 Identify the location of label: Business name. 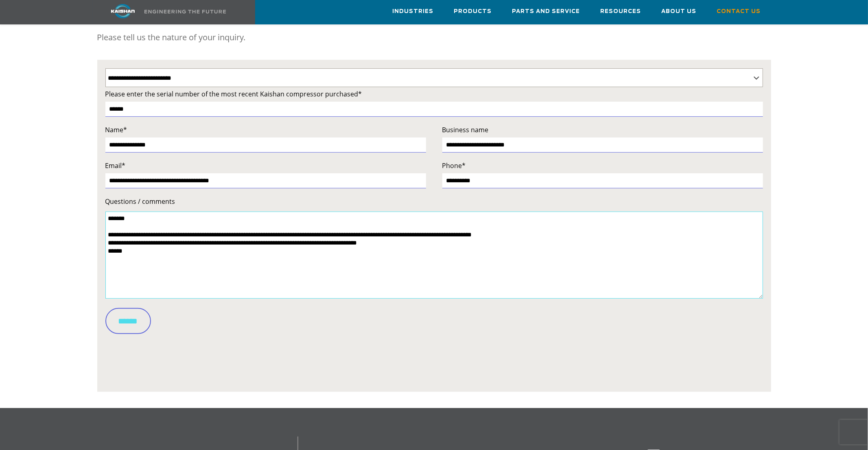
(603, 130).